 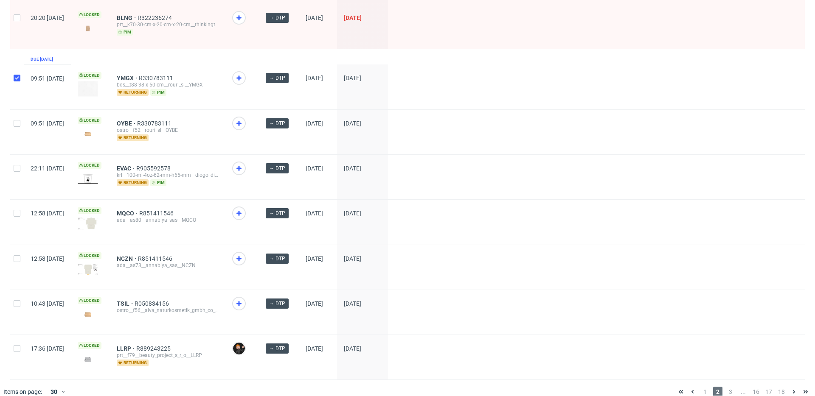 I want to click on div: ada__as73__annabiya_sas__NCZN, so click(x=168, y=266).